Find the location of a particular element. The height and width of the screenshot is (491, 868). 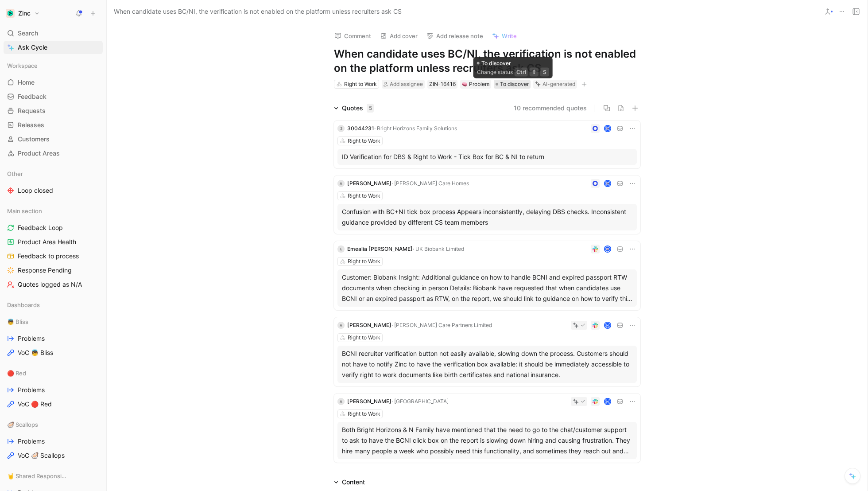

a: Feedback Loop is located at coordinates (53, 227).